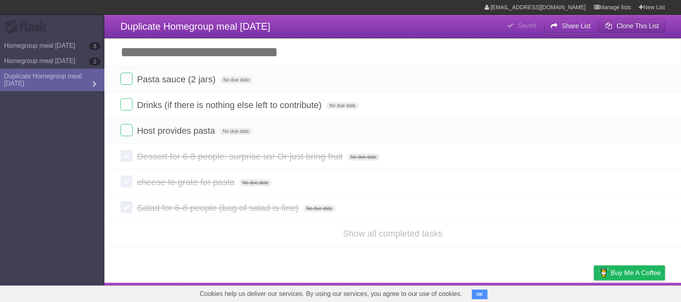 This screenshot has width=681, height=302. I want to click on a: Terms, so click(565, 292).